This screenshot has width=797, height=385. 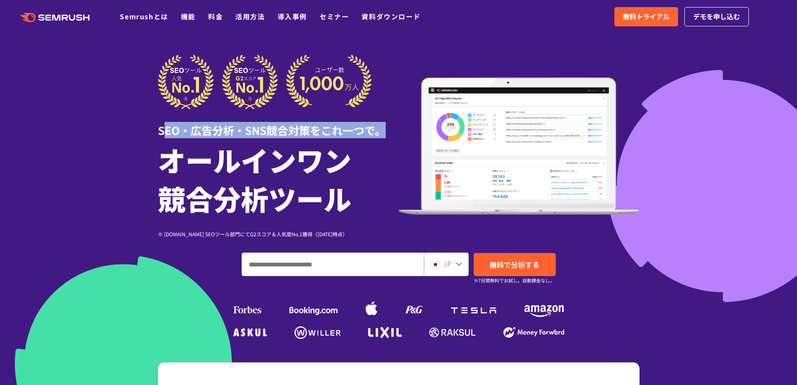 I want to click on a: デモを申し込む, so click(x=717, y=17).